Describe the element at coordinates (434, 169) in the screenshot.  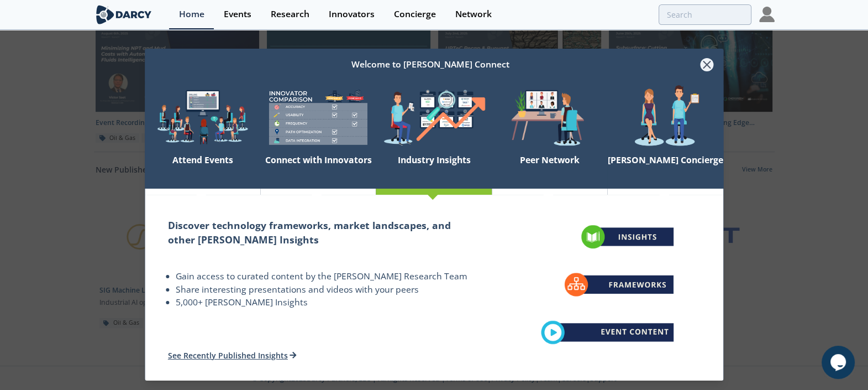
I see `div: Industry Insights` at that location.